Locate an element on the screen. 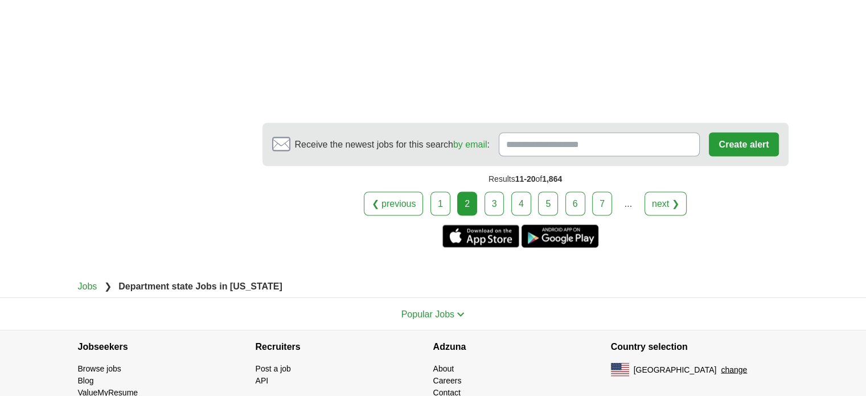 The height and width of the screenshot is (396, 866). img: toggle icon is located at coordinates (461, 314).